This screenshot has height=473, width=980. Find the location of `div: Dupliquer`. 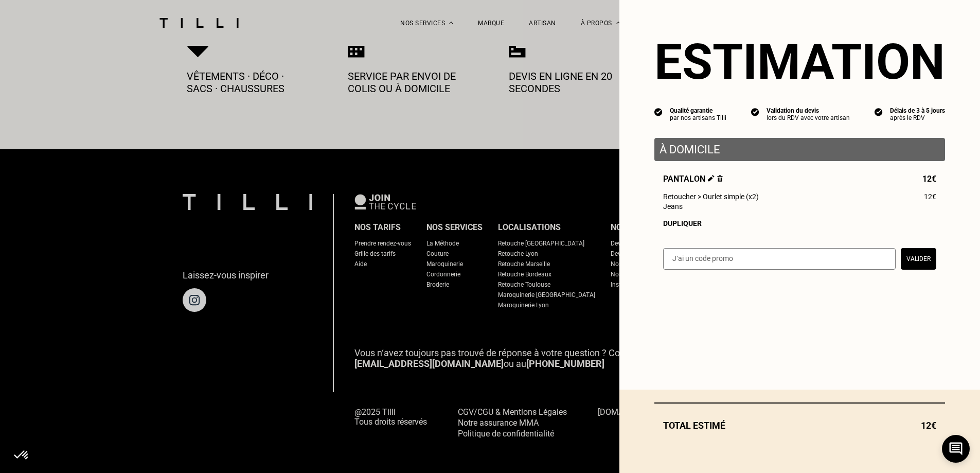

div: Dupliquer is located at coordinates (799, 223).